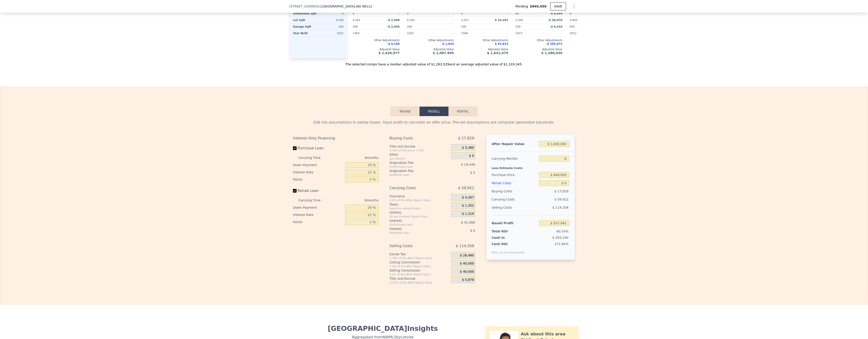 Image resolution: width=868 pixels, height=339 pixels. Describe the element at coordinates (415, 233) in the screenshot. I see `div: for Rehab Loan` at that location.